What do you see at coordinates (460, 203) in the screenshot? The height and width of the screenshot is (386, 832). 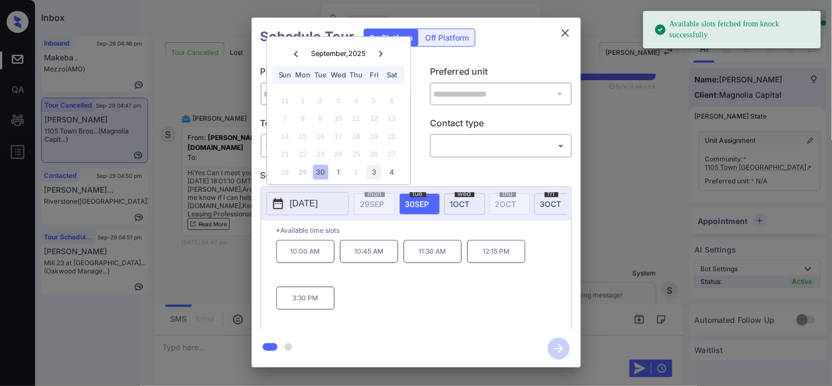 I see `span: 1 OCT` at bounding box center [460, 203].